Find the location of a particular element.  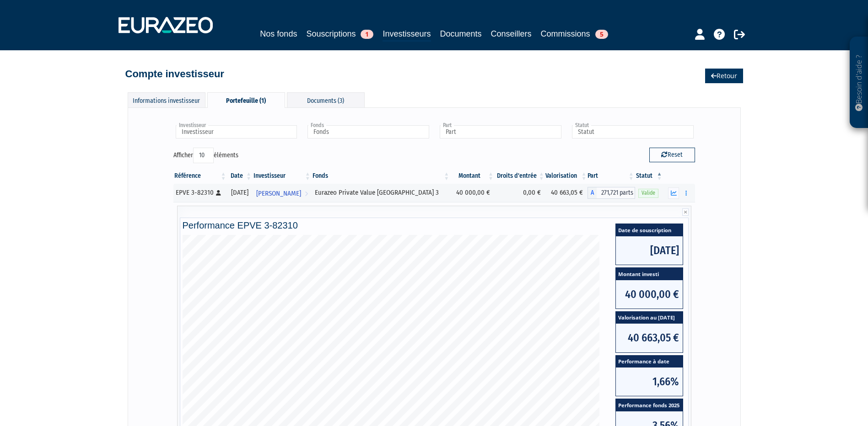

td: 40 000,00 € is located at coordinates (472, 193).